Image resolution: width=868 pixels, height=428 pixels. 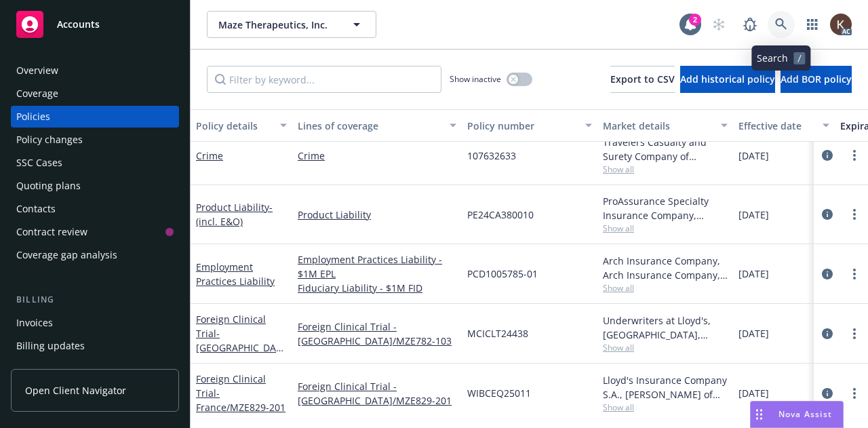 What do you see at coordinates (665, 149) in the screenshot?
I see `div: Travelers Casualty and Surety Company of America, Travelers Insurance` at bounding box center [665, 149].